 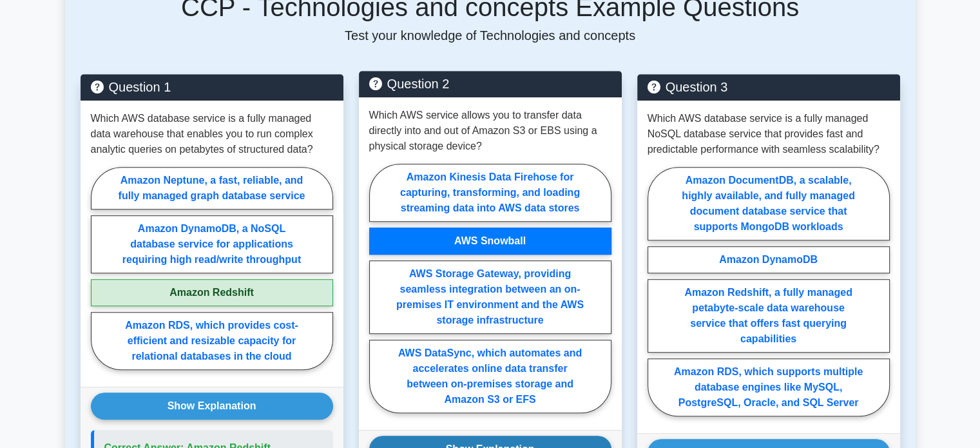 What do you see at coordinates (490, 131) in the screenshot?
I see `p: Which AWS service allows you to transfer data directly into and out of Amazon S3 or EBS using a p...` at bounding box center [490, 131].